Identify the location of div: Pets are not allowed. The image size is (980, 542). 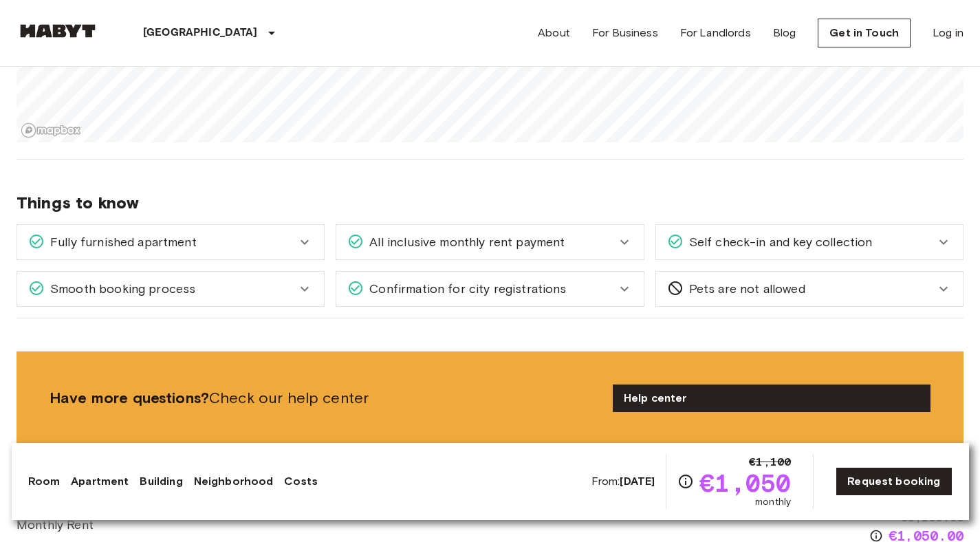
(810, 289).